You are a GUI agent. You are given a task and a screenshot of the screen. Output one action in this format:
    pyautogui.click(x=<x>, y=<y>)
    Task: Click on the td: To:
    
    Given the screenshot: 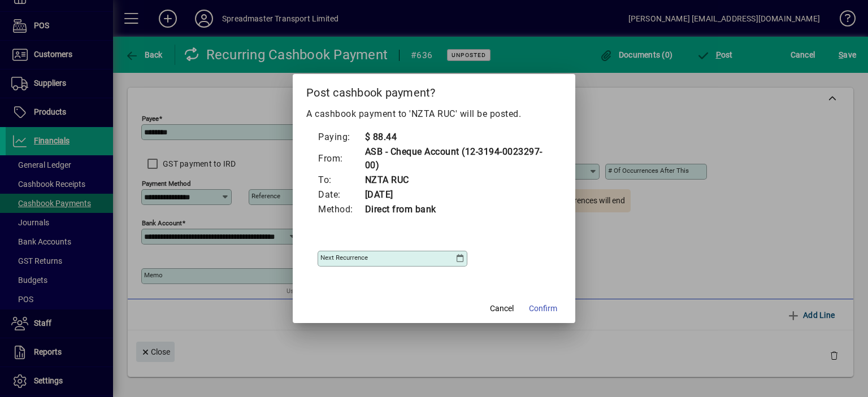 What is the action you would take?
    pyautogui.click(x=341, y=180)
    